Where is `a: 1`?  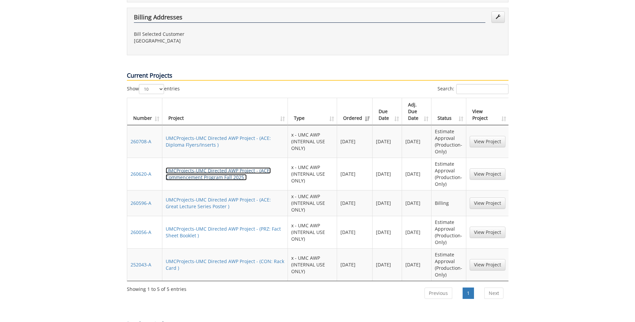
a: 1 is located at coordinates (468, 293).